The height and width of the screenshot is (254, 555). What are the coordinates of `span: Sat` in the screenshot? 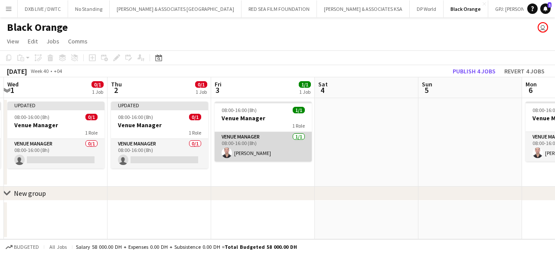 It's located at (323, 84).